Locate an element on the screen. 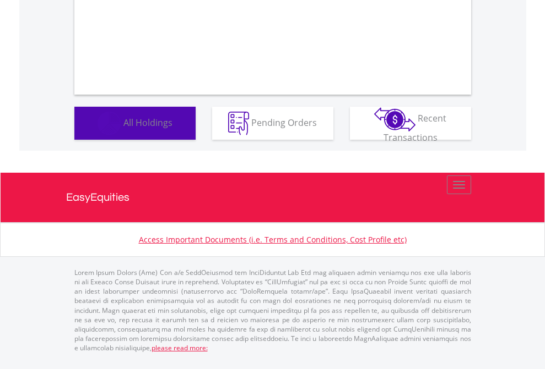 Image resolution: width=545 pixels, height=369 pixels. img: pending_instructions-wht.png is located at coordinates (238, 123).